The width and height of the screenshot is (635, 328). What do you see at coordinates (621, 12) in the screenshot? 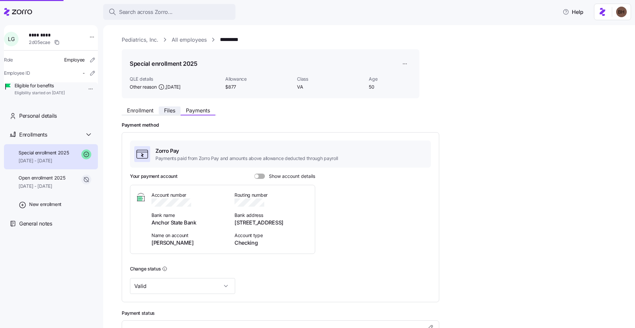
I see `img: c3c218ad70e66eeb89914ccc98a2927c` at bounding box center [621, 12].